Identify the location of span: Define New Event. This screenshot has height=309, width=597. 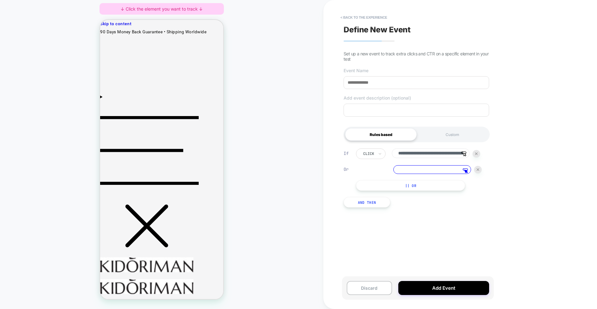
(377, 30).